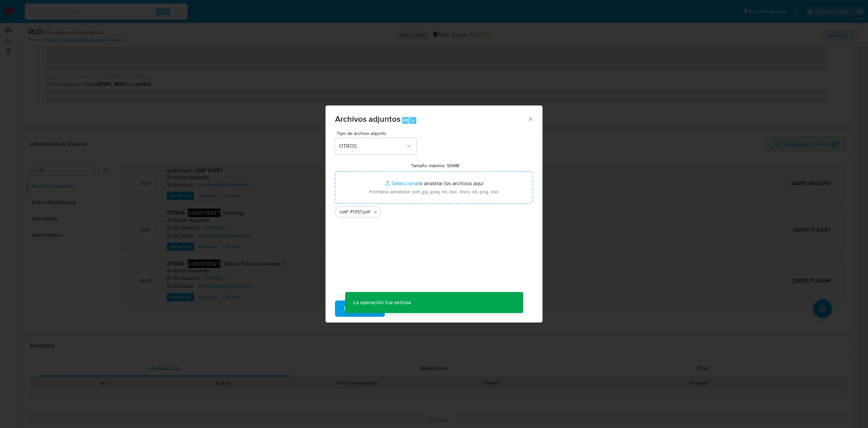 The width and height of the screenshot is (868, 428). Describe the element at coordinates (383, 303) in the screenshot. I see `p: La operación fue exitosa` at that location.